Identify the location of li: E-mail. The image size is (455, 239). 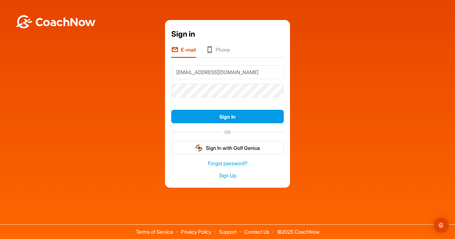
(183, 52).